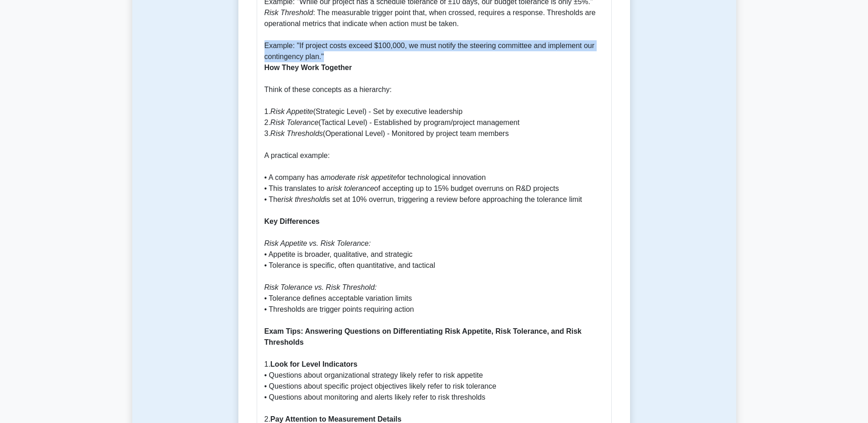 The width and height of the screenshot is (868, 423). What do you see at coordinates (292, 111) in the screenshot?
I see `i: Risk Appetite` at bounding box center [292, 111].